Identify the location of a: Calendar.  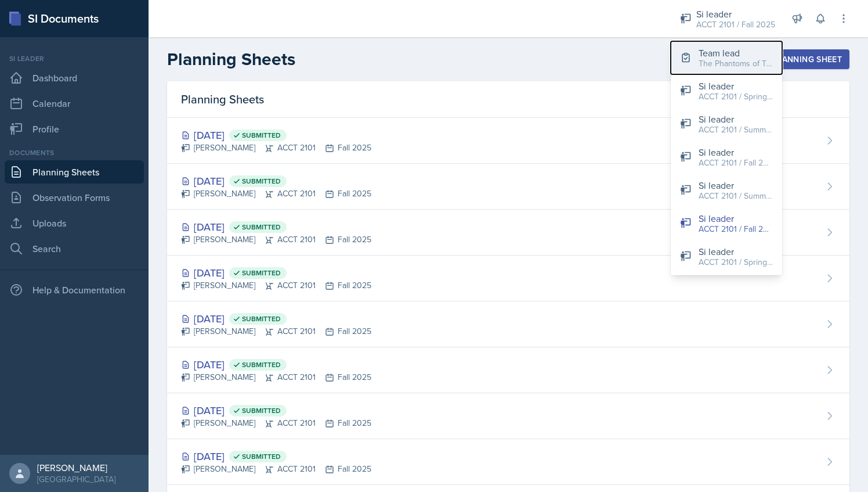
(74, 103).